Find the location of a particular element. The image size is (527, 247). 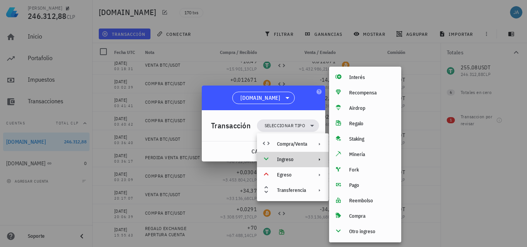

div: Minería is located at coordinates (372, 155).